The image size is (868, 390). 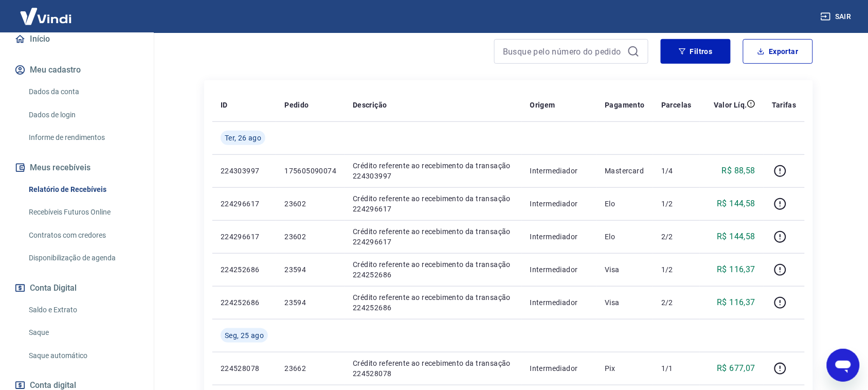 What do you see at coordinates (433, 368) in the screenshot?
I see `p: Crédito referente ao recebimento da transação 224528078` at bounding box center [433, 368].